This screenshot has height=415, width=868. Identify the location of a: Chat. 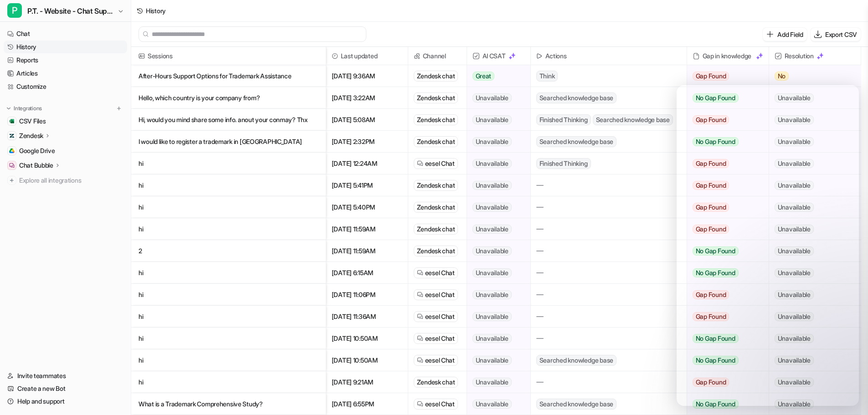
(66, 34).